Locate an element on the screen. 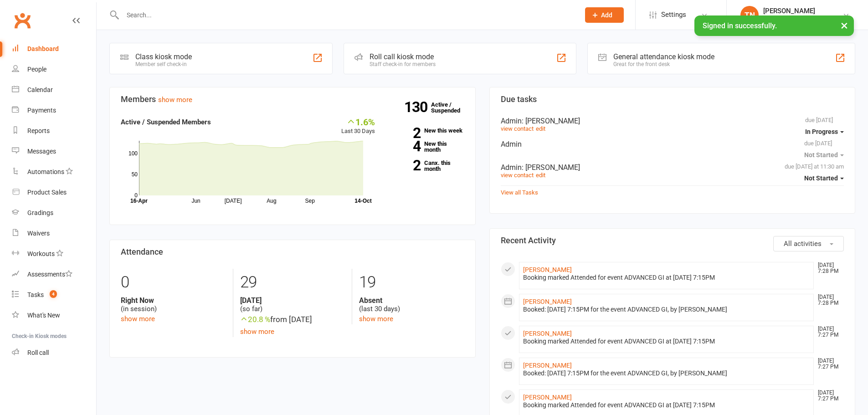 Image resolution: width=868 pixels, height=415 pixels. div: ONYX BRAZILIAN JIU JITSU is located at coordinates (803, 19).